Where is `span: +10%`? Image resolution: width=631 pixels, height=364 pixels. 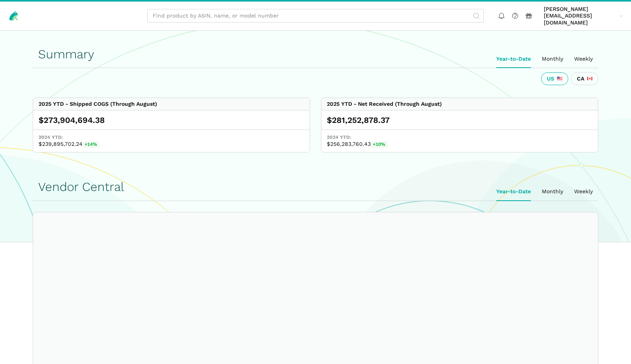 span: +10% is located at coordinates (379, 145).